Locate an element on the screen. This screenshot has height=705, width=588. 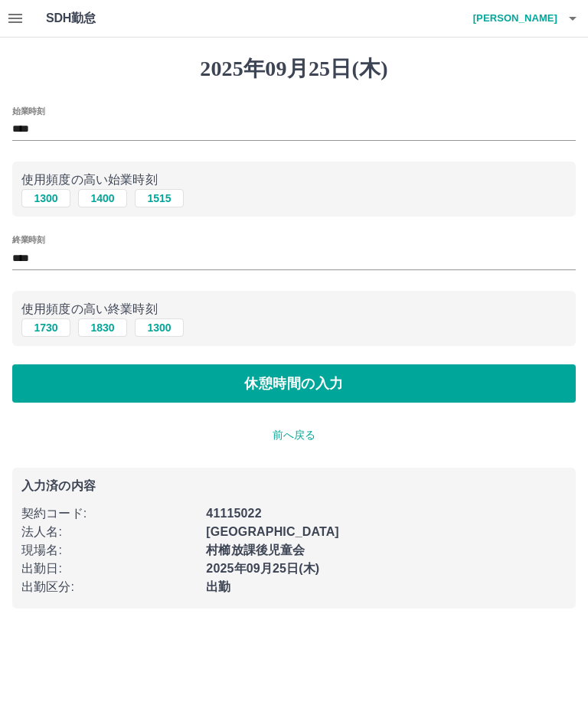
b: 出勤 is located at coordinates (218, 587).